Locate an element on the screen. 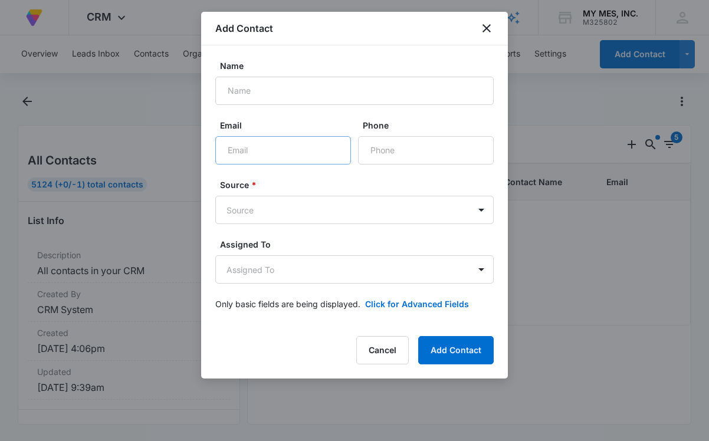 The image size is (709, 441). label: Email is located at coordinates (288, 125).